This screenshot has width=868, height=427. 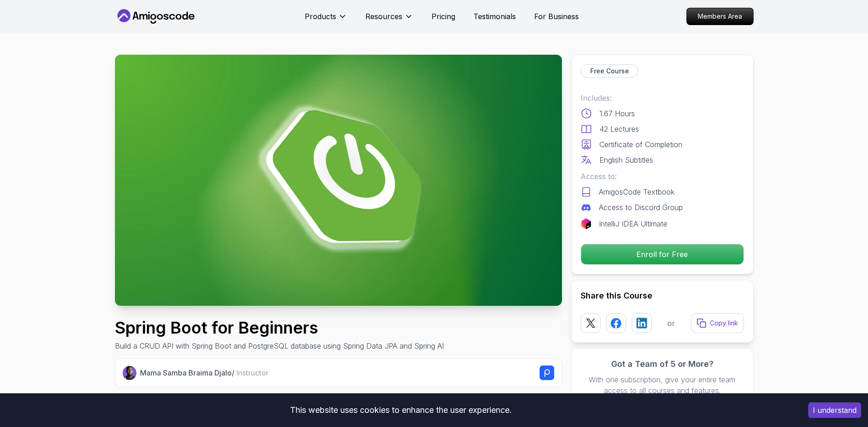 What do you see at coordinates (662, 296) in the screenshot?
I see `h2: Share this Course` at bounding box center [662, 296].